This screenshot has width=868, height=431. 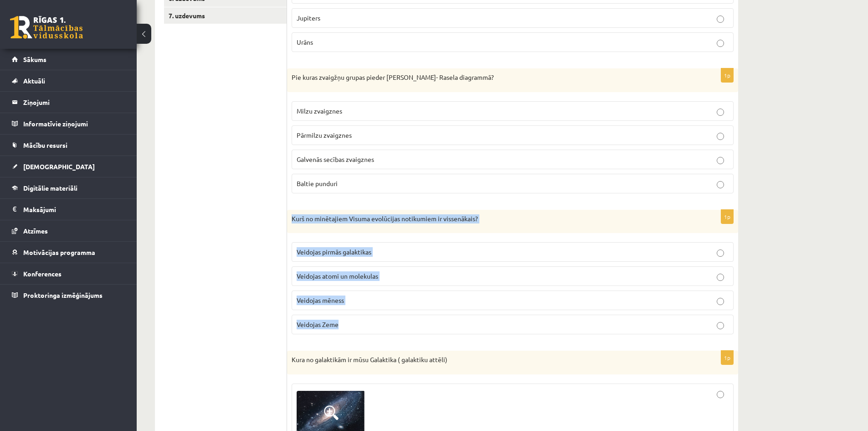 What do you see at coordinates (74, 102) in the screenshot?
I see `legend: Ziņojumi` at bounding box center [74, 102].